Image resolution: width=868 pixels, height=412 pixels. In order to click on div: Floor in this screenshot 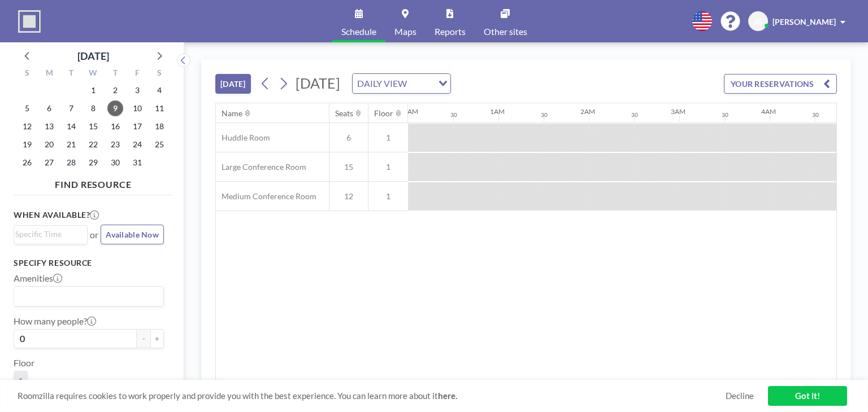, I will do `click(384, 113)`.